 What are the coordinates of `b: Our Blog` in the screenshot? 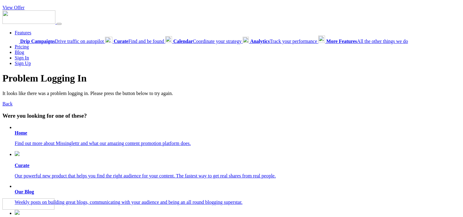 It's located at (24, 191).